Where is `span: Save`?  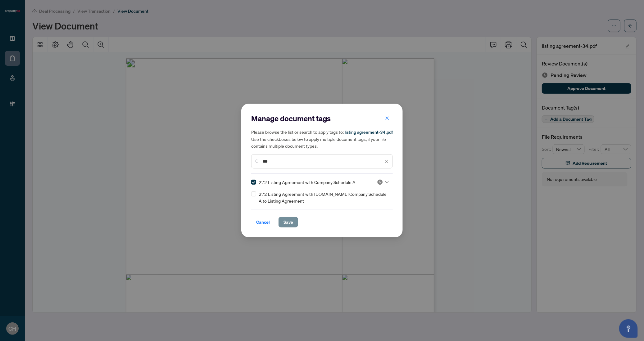 span: Save is located at coordinates (288, 222).